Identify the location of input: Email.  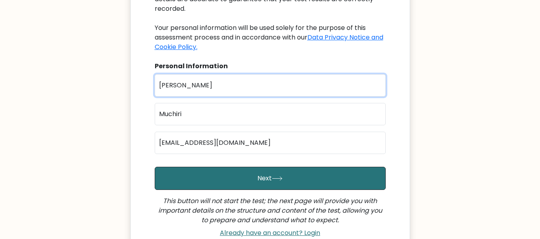
(270, 143).